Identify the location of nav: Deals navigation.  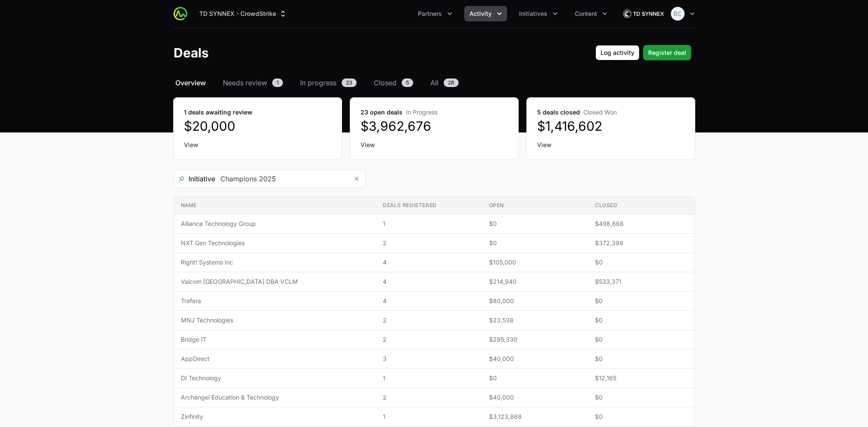
(434, 83).